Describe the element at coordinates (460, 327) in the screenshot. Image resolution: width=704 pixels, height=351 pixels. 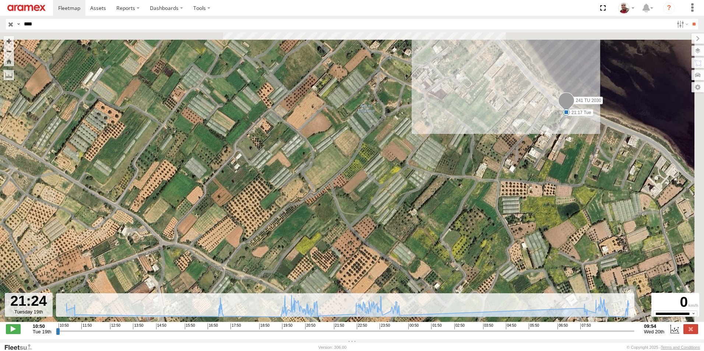
I see `span: 02:50` at that location.